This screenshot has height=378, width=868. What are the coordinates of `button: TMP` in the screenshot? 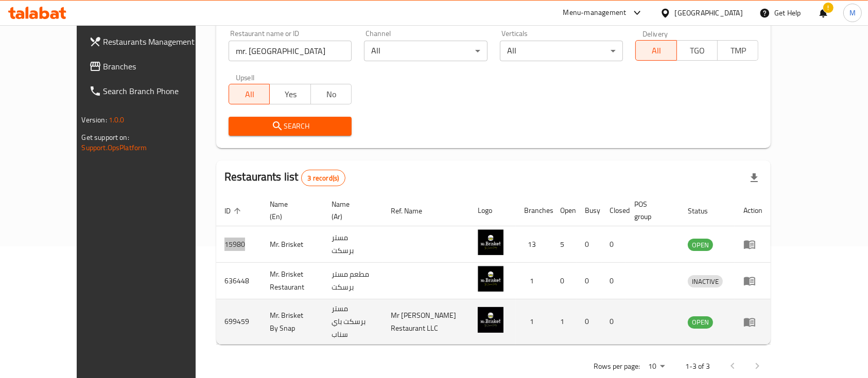 It's located at (738, 51).